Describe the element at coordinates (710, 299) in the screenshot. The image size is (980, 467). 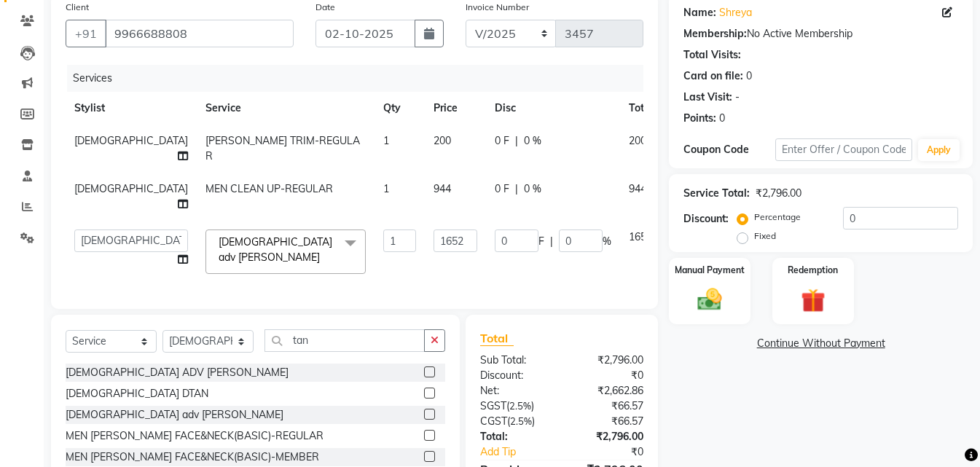
I see `img: _cash.svg` at that location.